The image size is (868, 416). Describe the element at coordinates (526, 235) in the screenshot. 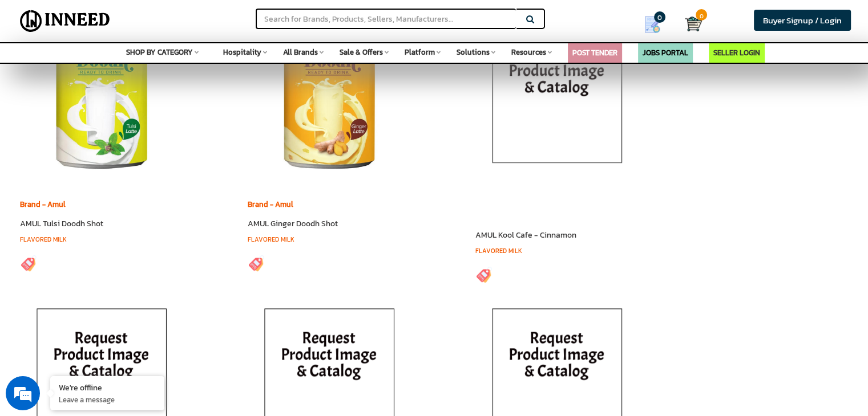

I see `a: AMUL Kool Cafe - Cinnamon` at that location.